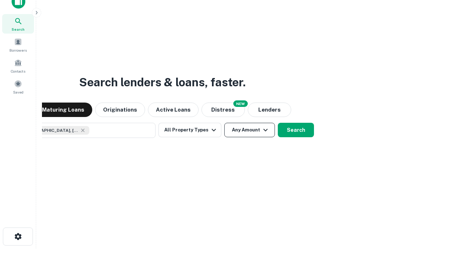 The image size is (463, 260). Describe the element at coordinates (18, 66) in the screenshot. I see `a: Contacts` at that location.